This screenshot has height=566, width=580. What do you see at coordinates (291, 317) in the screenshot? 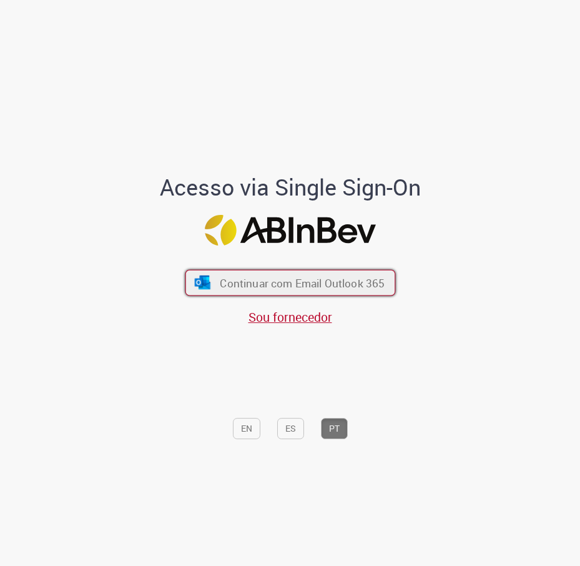
I see `a: Sou fornecedor` at bounding box center [291, 317].